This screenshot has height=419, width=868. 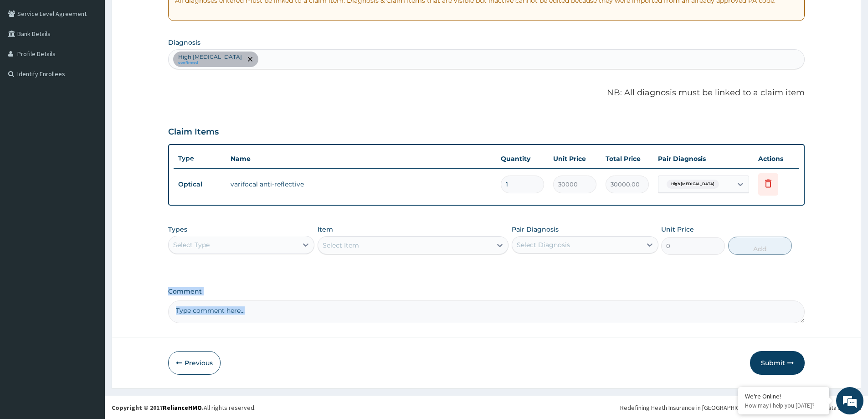 What do you see at coordinates (101, 57) in the screenshot?
I see `div: Chat with us now` at bounding box center [101, 57].